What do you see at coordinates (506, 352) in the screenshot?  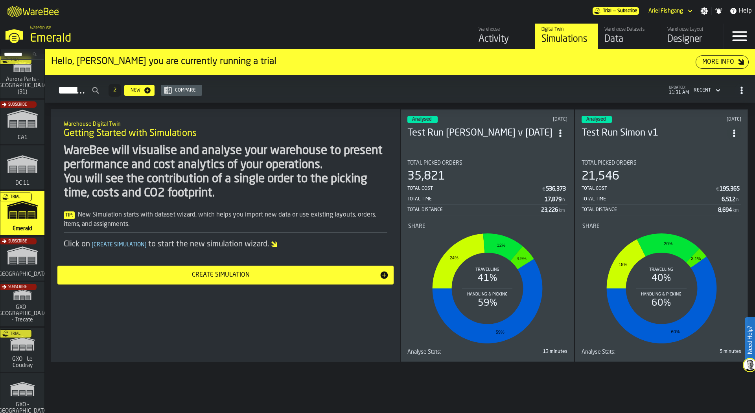 I see `div: 13 minutes` at bounding box center [506, 352].